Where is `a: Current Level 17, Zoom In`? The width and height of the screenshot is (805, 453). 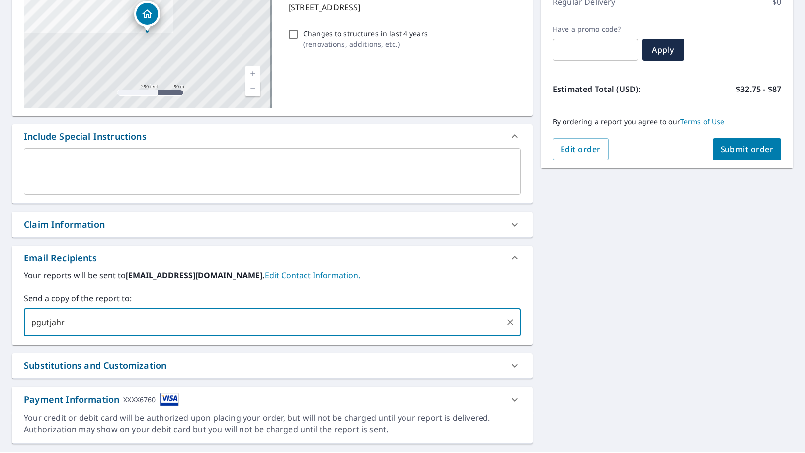
a: Current Level 17, Zoom In is located at coordinates (253, 74).